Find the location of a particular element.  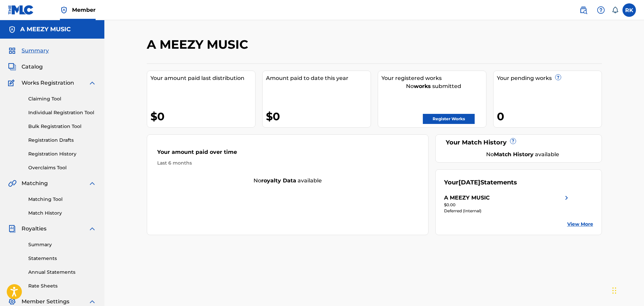

div: Chat Widget is located at coordinates (627, 290).